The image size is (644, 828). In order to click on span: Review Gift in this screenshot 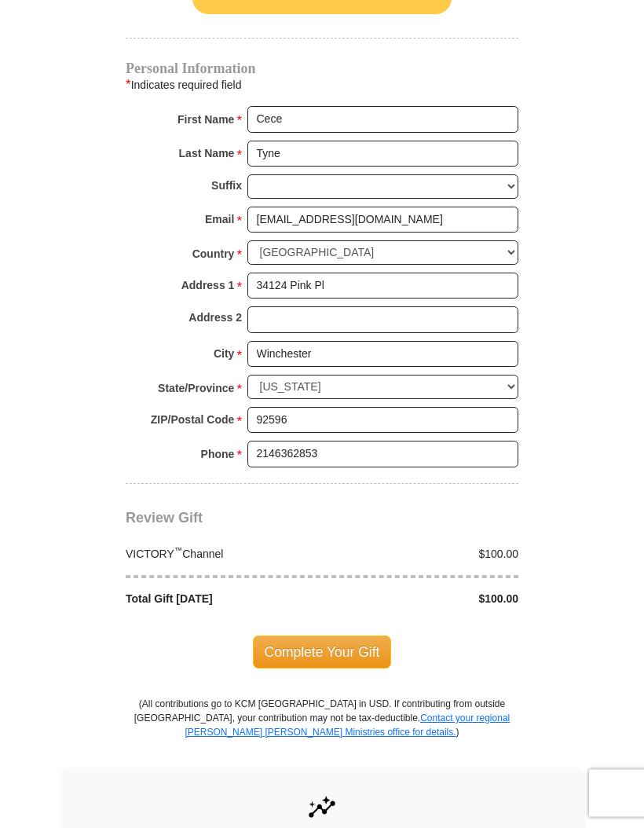, I will do `click(164, 518)`.